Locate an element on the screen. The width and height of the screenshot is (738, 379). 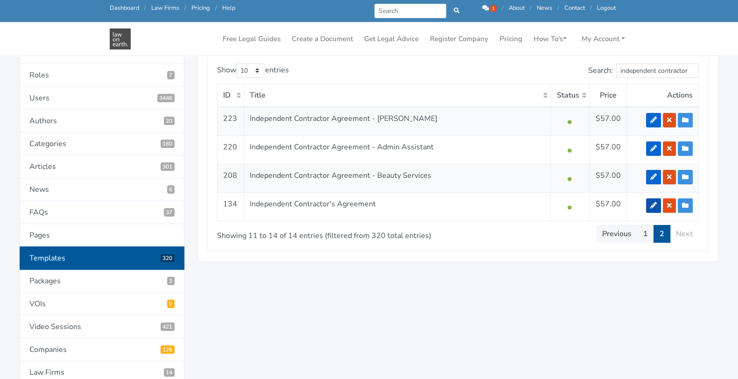
a: Pages is located at coordinates (102, 235).